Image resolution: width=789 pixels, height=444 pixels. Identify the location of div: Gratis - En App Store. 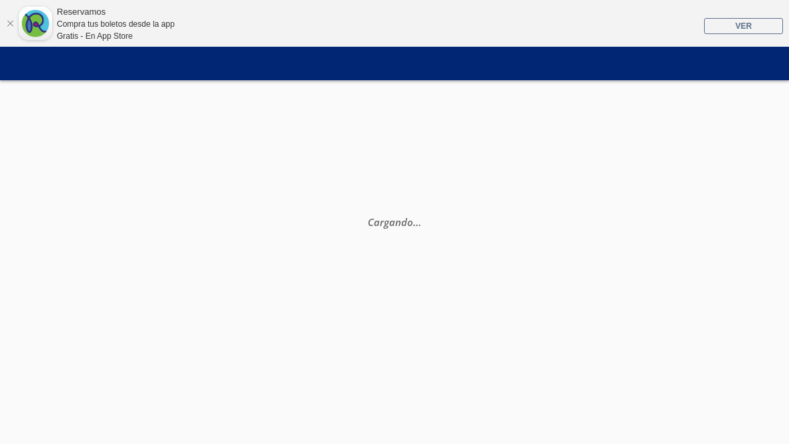
(116, 36).